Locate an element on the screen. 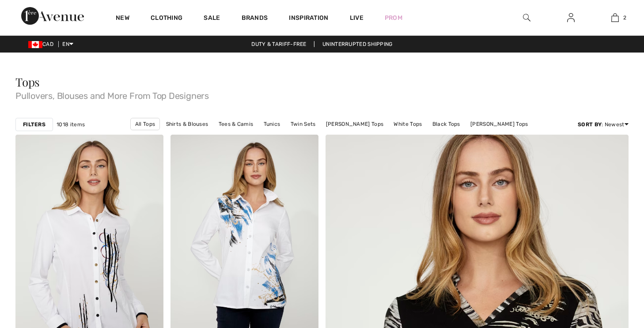  span: Pullovers, Blouses and More From Top Designers is located at coordinates (322, 94).